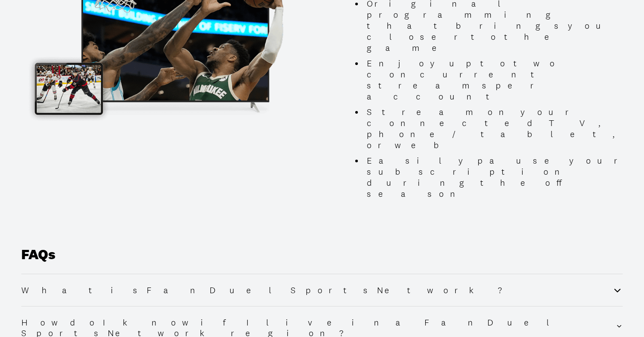 Image resolution: width=644 pixels, height=337 pixels. What do you see at coordinates (502, 177) in the screenshot?
I see `li: Easily pause your subscription during the off season` at bounding box center [502, 177].